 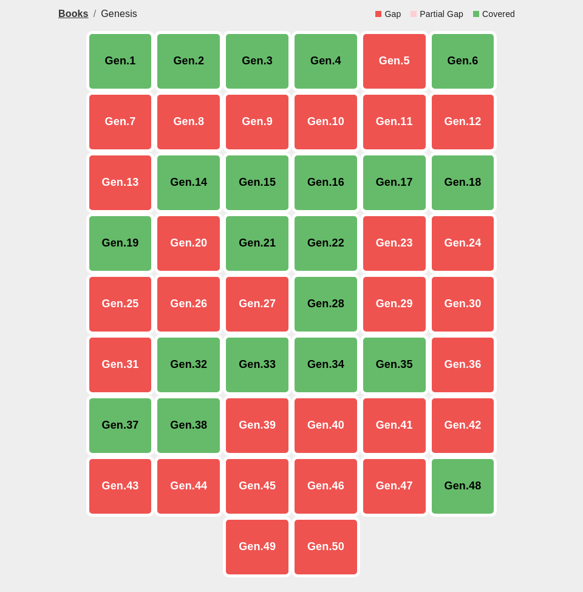 What do you see at coordinates (392, 14) in the screenshot?
I see `div: Gap` at bounding box center [392, 14].